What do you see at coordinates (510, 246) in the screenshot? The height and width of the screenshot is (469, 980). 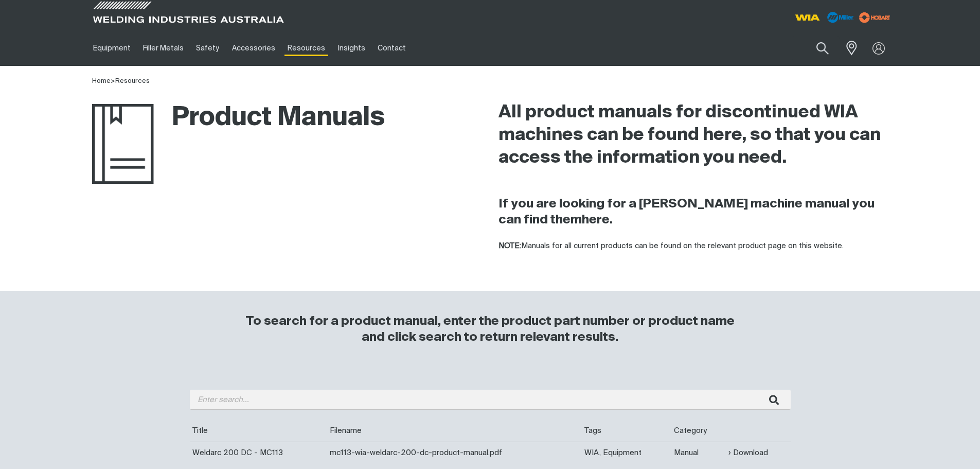 I see `strong: NOTE:` at bounding box center [510, 246].